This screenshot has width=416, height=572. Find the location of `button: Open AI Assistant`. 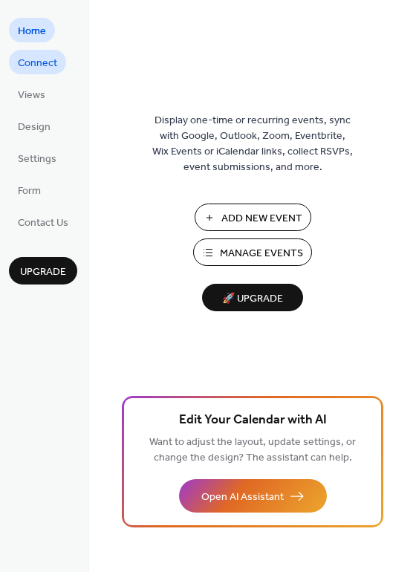

button: Open AI Assistant is located at coordinates (253, 496).